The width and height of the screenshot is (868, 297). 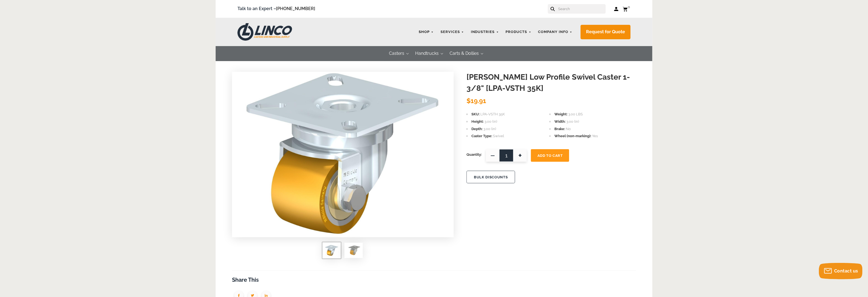 I want to click on span: Swivel, so click(x=498, y=136).